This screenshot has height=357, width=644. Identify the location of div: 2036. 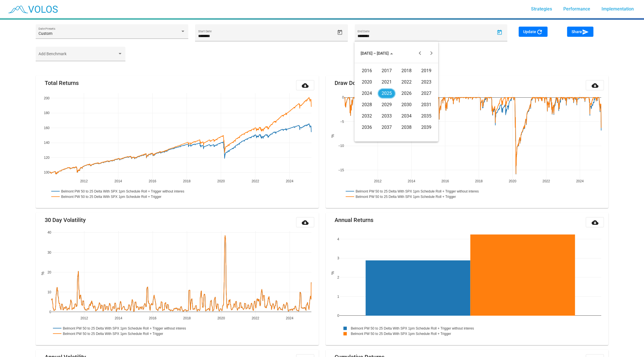
(367, 128).